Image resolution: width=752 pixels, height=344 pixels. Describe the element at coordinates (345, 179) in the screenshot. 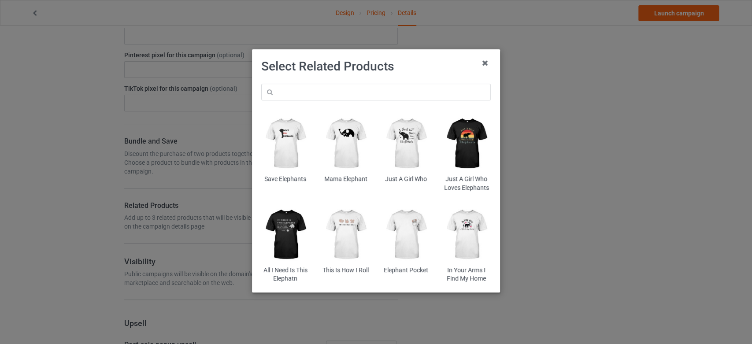

I see `div: Mama Elephant` at that location.